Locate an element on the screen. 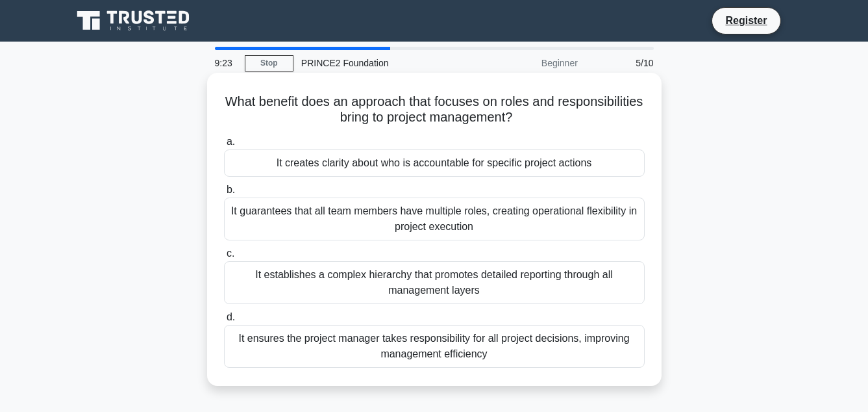 Image resolution: width=868 pixels, height=412 pixels. div: 5/10 is located at coordinates (623, 63).